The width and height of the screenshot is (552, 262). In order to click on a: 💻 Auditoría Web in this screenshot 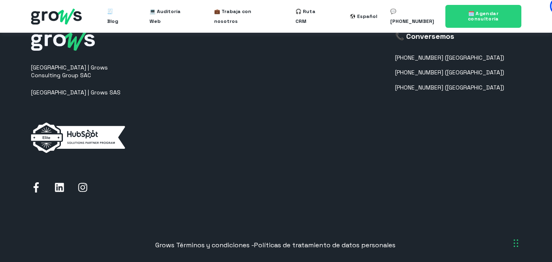, I will do `click(169, 16)`.